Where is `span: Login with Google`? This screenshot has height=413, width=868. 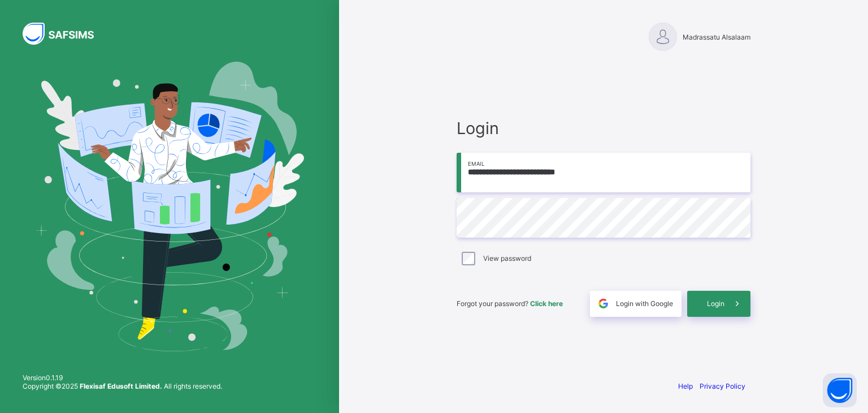
span: Login with Google is located at coordinates (644, 303).